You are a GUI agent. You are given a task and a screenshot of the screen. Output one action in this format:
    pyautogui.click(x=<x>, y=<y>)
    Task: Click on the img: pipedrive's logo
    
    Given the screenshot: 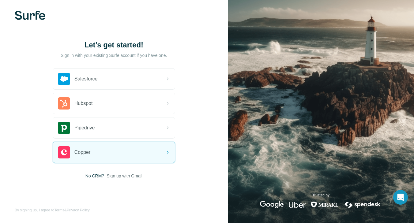 What is the action you would take?
    pyautogui.click(x=64, y=128)
    